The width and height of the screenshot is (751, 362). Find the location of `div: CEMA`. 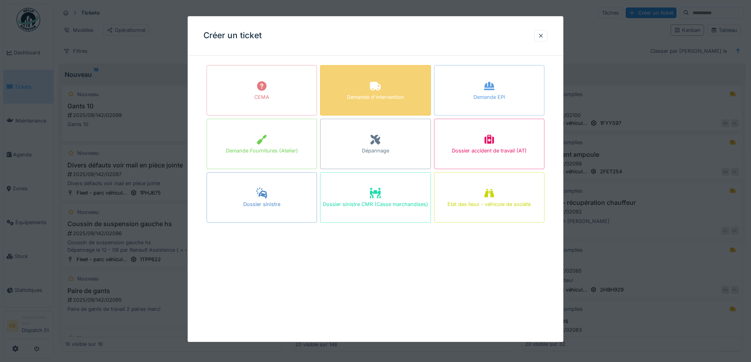

div: CEMA is located at coordinates (262, 97).